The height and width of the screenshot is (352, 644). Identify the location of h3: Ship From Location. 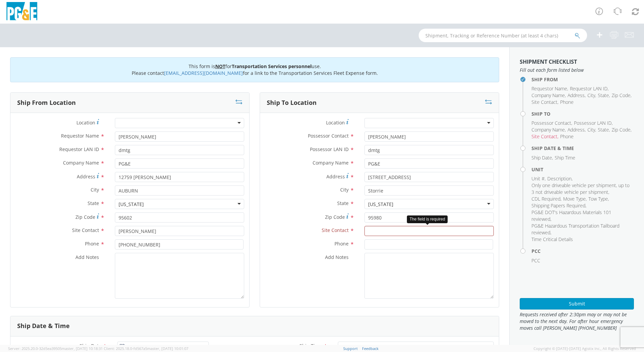
(46, 103).